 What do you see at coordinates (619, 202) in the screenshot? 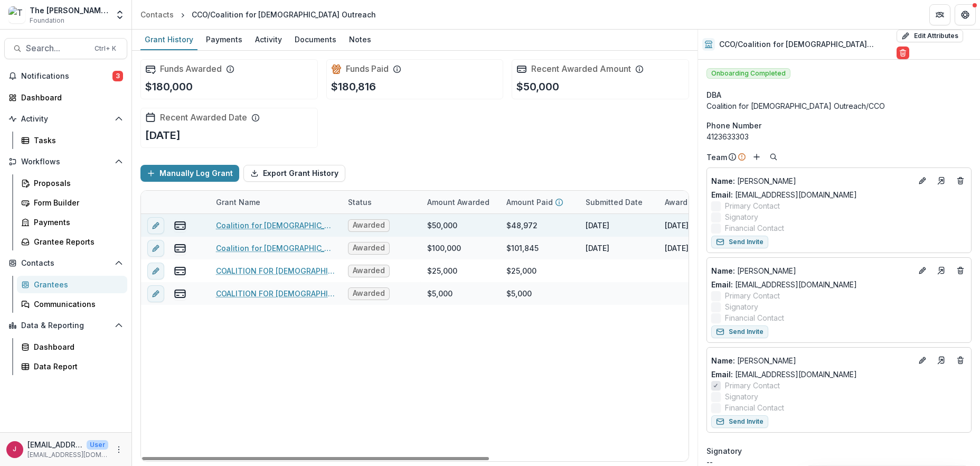
I see `div: Submitted Date` at bounding box center [619, 202].